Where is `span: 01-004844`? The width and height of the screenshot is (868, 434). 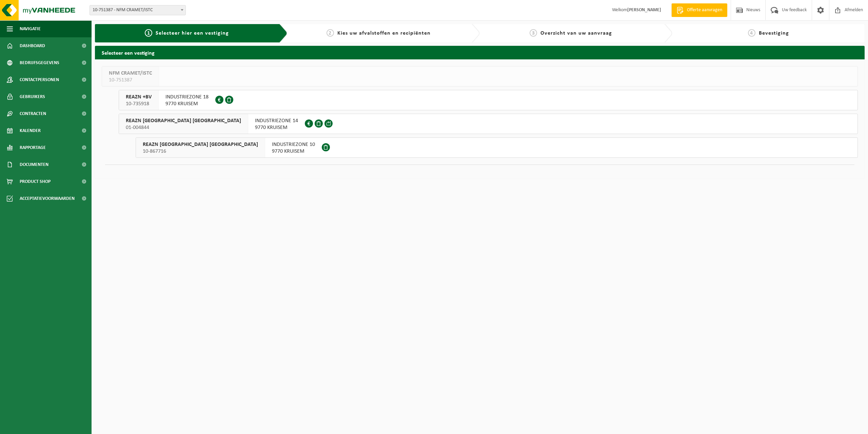
span: 01-004844 is located at coordinates (183, 127).